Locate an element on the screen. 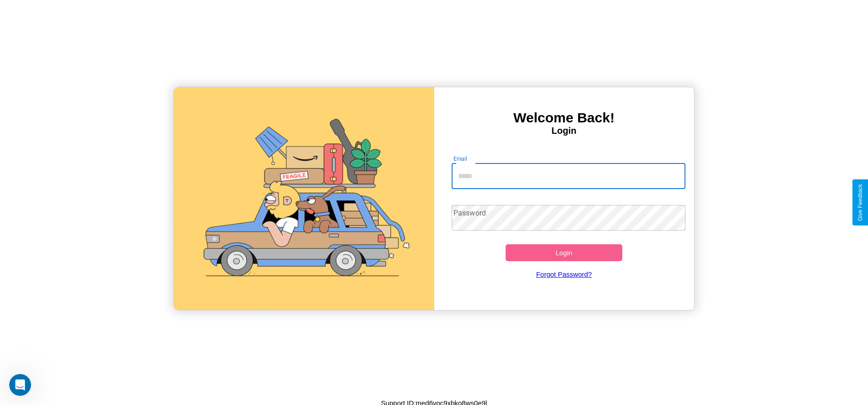 The image size is (868, 405). h3: Welcome Back! is located at coordinates (564, 118).